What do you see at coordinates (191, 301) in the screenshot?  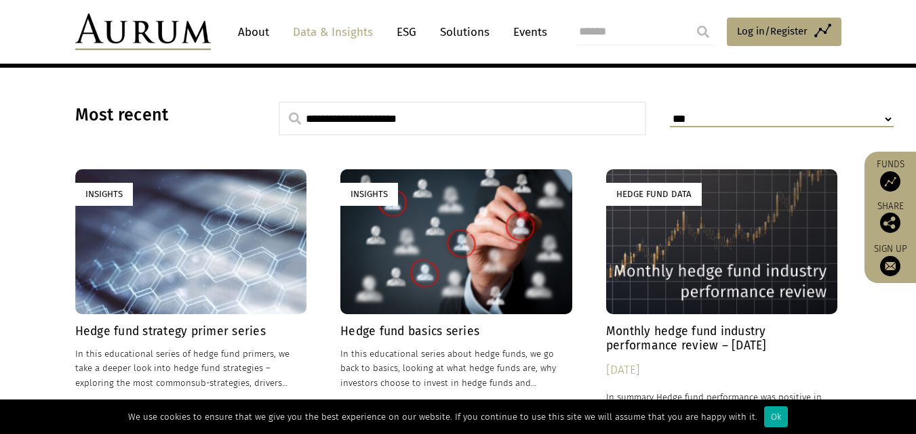 I see `a: Insights Hedge fund strategy primer series In this educational series of hedge fund primers, we t...` at bounding box center [191, 301].